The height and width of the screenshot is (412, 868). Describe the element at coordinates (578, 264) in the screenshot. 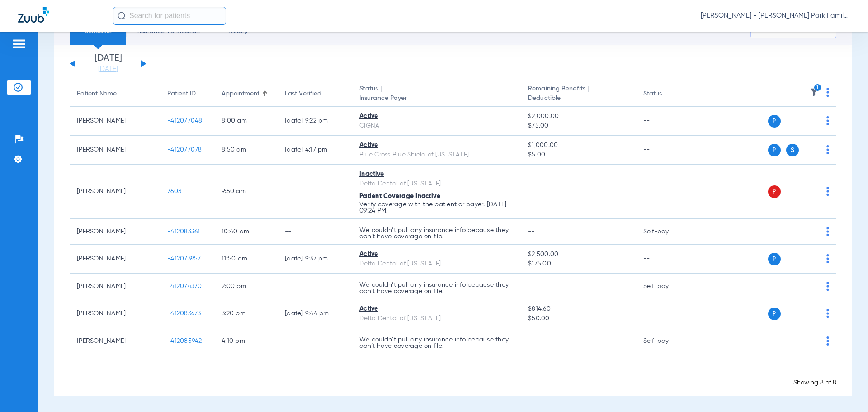

I see `span: $175.00` at that location.